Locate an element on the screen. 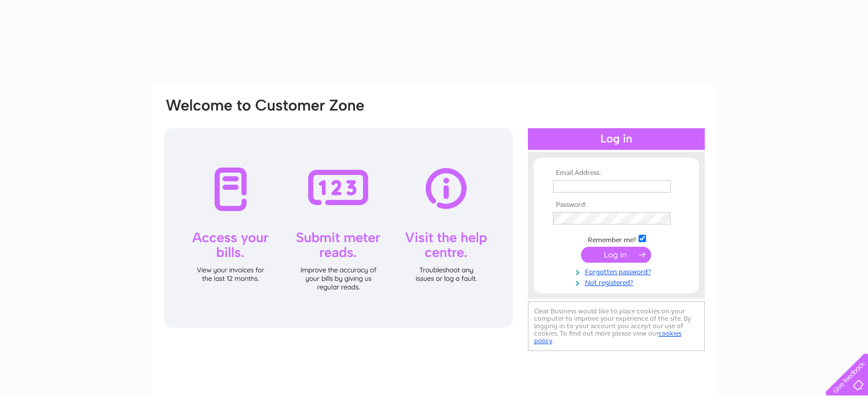 The width and height of the screenshot is (868, 396). a: cookies policy is located at coordinates (608, 337).